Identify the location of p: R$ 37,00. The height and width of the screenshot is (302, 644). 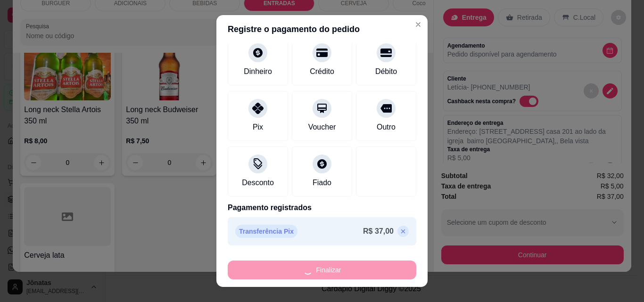
(378, 231).